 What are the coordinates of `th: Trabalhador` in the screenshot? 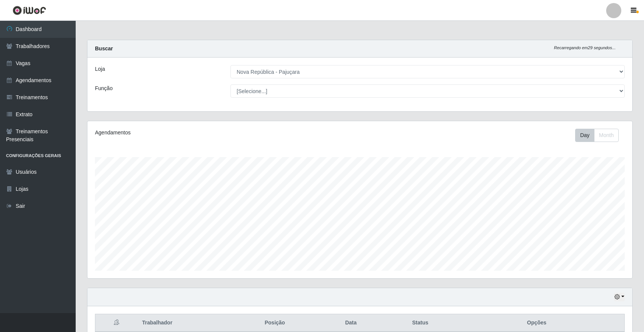 It's located at (188, 323).